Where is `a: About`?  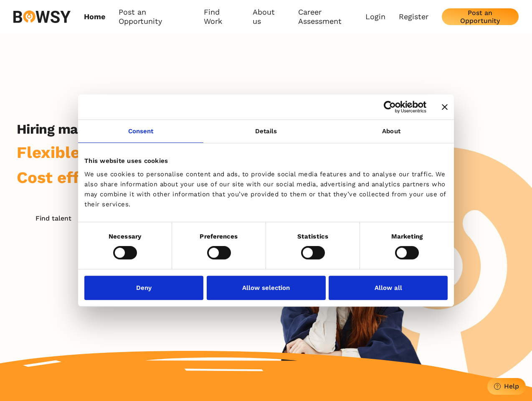
a: About is located at coordinates (391, 131).